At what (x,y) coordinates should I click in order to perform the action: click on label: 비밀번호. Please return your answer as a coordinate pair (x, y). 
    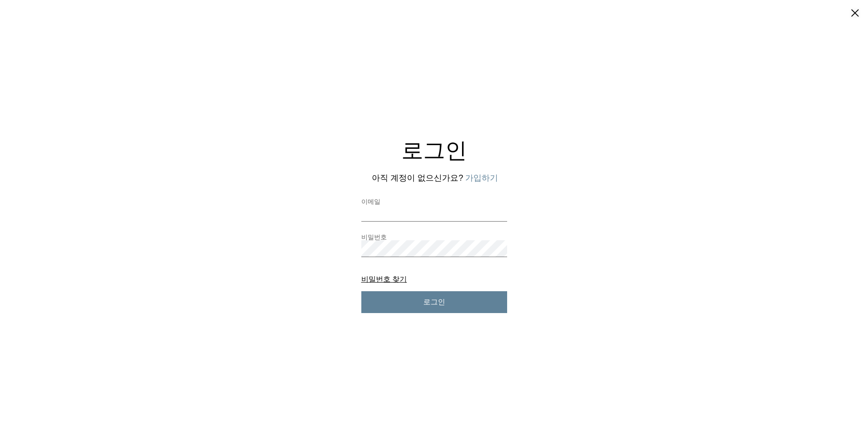
    Looking at the image, I should click on (434, 237).